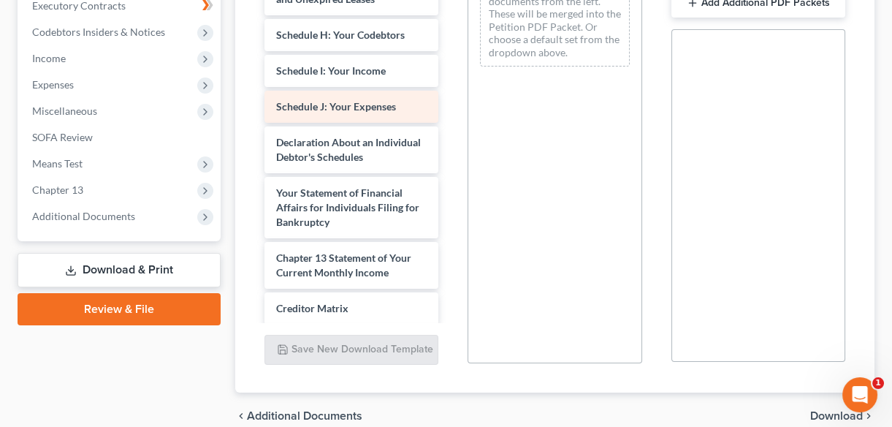 Image resolution: width=892 pixels, height=427 pixels. I want to click on i: chevron_right, so click(869, 416).